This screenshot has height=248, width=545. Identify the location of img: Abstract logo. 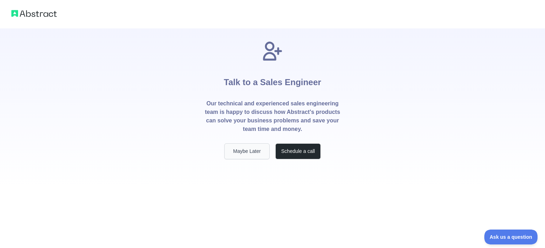
(34, 13).